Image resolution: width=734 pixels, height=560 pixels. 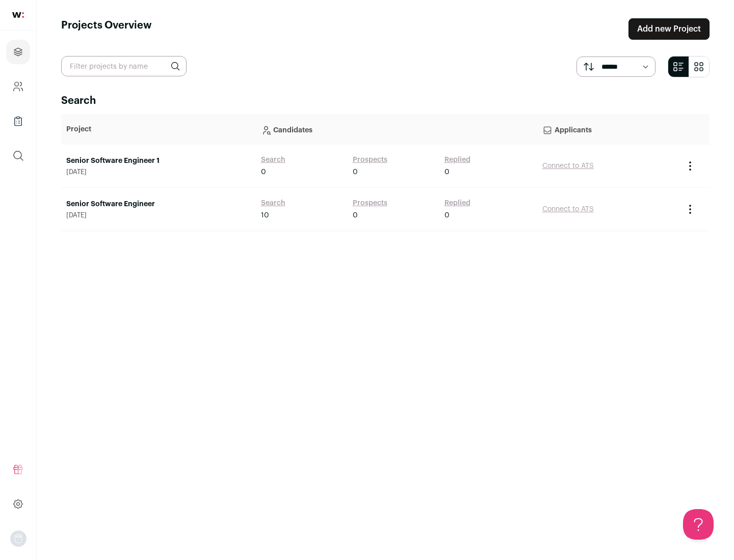 I want to click on p: Applicants, so click(x=608, y=129).